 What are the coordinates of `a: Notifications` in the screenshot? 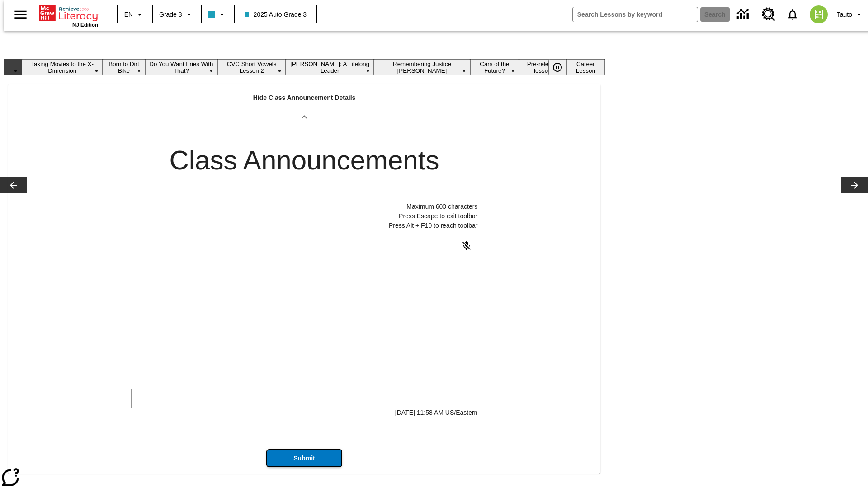 It's located at (792, 14).